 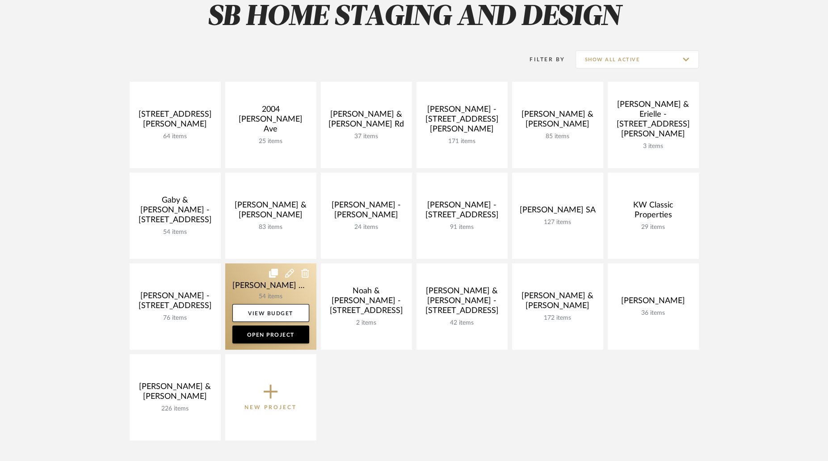 I want to click on a: View Budget, so click(x=271, y=313).